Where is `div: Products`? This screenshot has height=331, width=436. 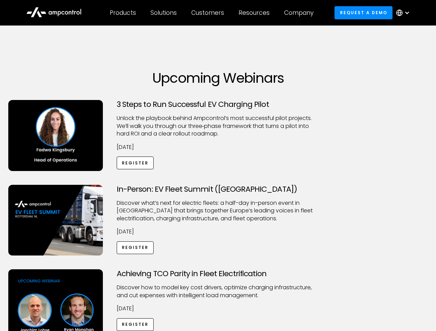
div: Products is located at coordinates (123, 13).